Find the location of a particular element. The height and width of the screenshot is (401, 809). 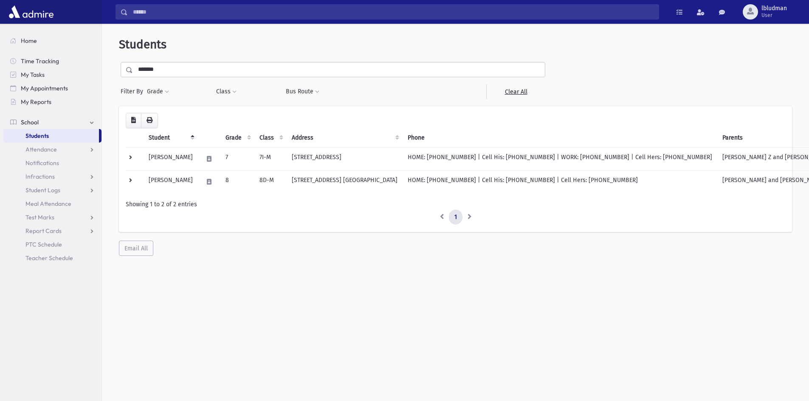

td: 7 is located at coordinates (237, 159).